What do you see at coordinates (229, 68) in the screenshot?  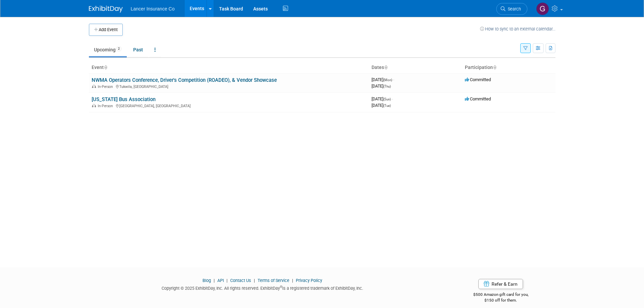 I see `th: Event` at bounding box center [229, 68].